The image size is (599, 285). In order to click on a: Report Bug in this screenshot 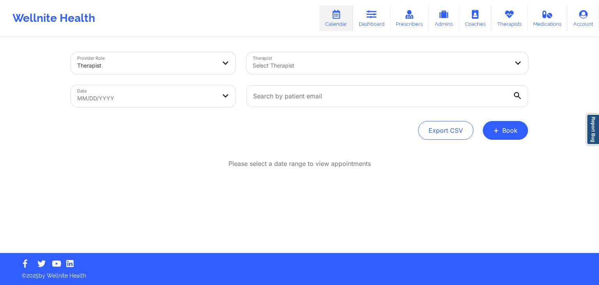, I will do `click(593, 129)`.